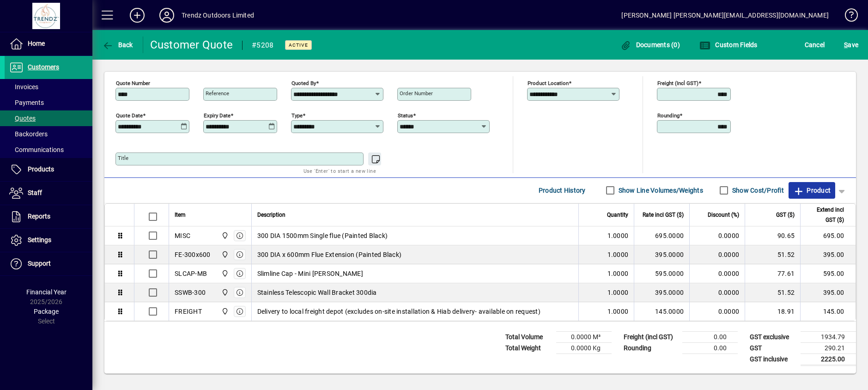 This screenshot has height=390, width=868. What do you see at coordinates (811, 191) in the screenshot?
I see `span: Product` at bounding box center [811, 191].